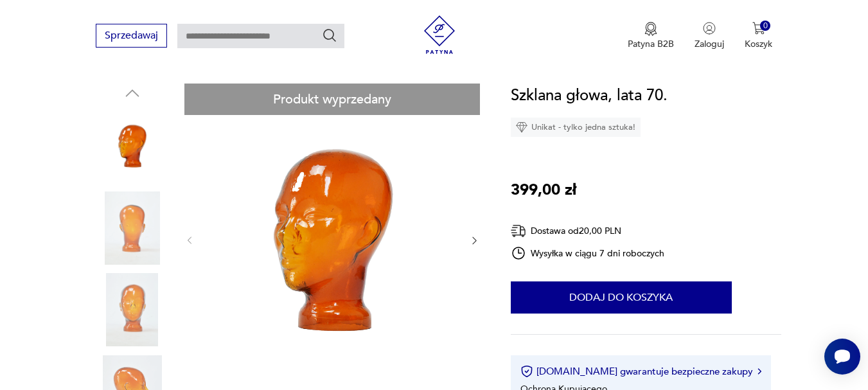 Image resolution: width=868 pixels, height=390 pixels. Describe the element at coordinates (330, 35) in the screenshot. I see `button: Szukaj` at that location.